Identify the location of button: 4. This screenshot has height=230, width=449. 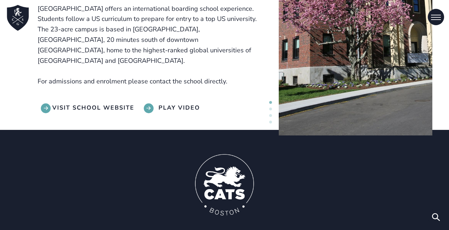
(271, 122).